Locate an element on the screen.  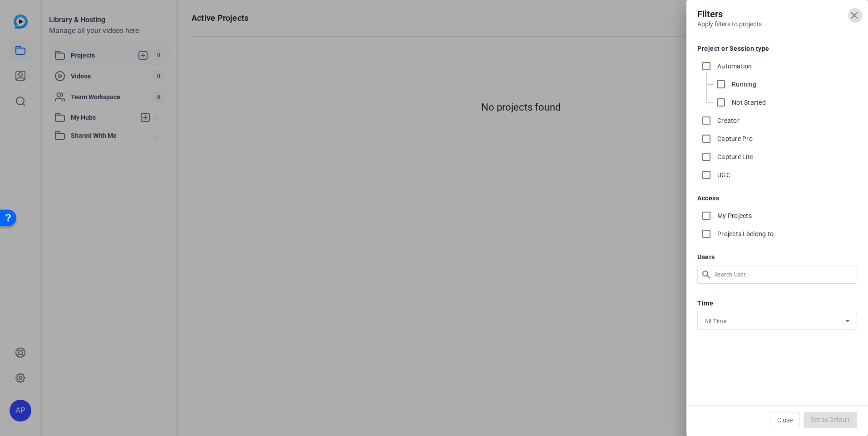
label: Not Started is located at coordinates (747, 102).